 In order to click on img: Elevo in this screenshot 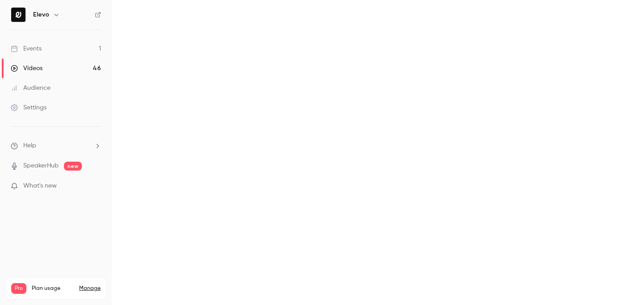, I will do `click(18, 14)`.